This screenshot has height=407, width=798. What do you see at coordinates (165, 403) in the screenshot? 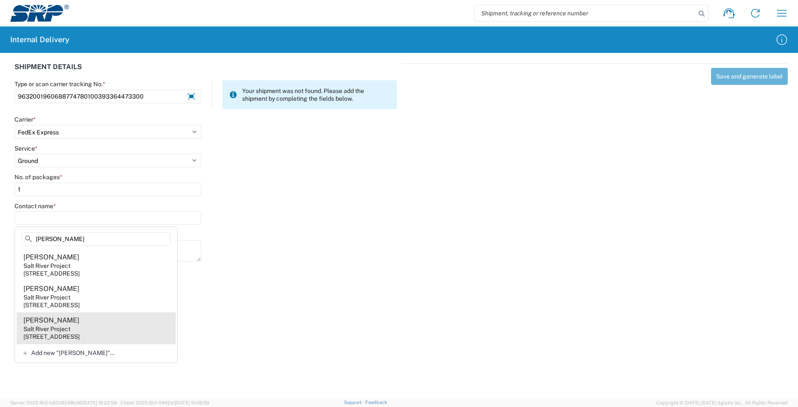
I see `span: Client: 2025.19.0-1f462a1` at bounding box center [165, 403].